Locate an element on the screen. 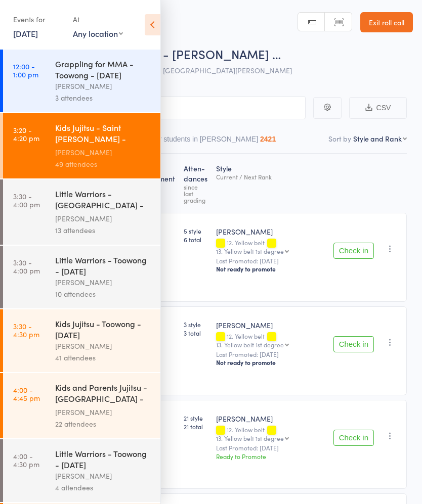  div: Events for is located at coordinates (38, 19).